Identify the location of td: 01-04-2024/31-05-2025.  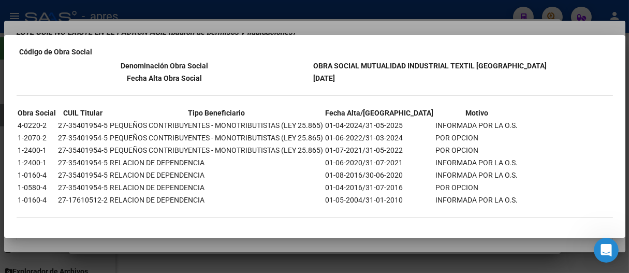
(380, 125).